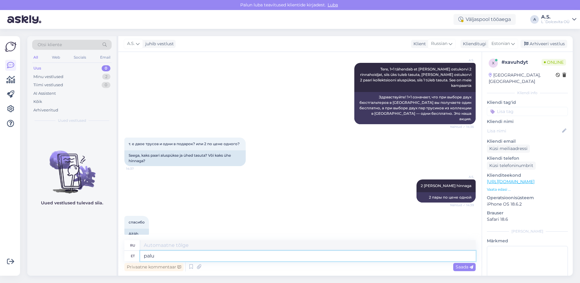 This screenshot has width=580, height=283. What do you see at coordinates (465, 267) in the screenshot?
I see `span: Saada` at bounding box center [465, 267].